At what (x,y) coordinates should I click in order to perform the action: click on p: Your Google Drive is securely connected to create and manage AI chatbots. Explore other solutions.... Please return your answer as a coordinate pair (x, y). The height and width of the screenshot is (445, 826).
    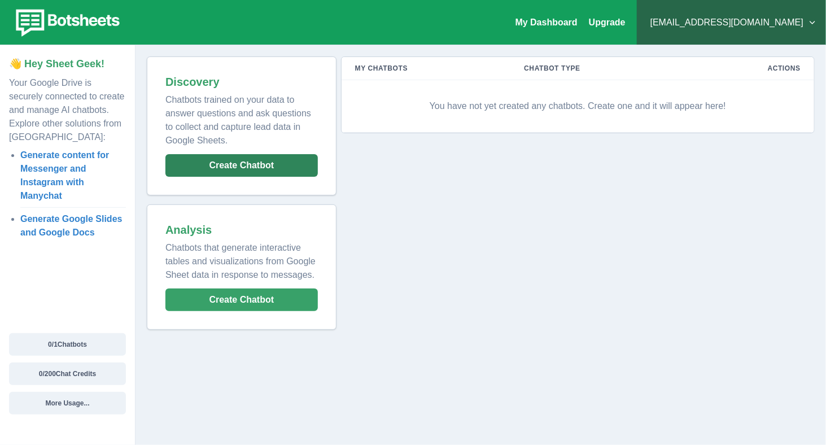
    Looking at the image, I should click on (67, 108).